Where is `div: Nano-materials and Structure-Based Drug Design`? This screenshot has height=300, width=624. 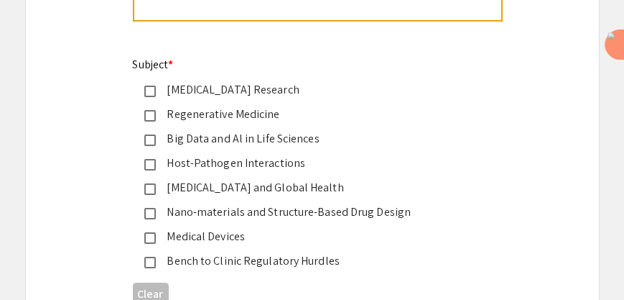
div: Nano-materials and Structure-Based Drug Design is located at coordinates (307, 212).